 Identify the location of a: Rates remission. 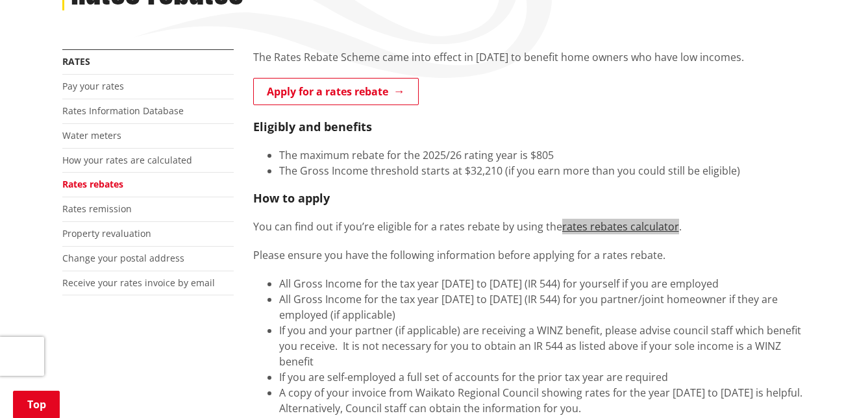
(97, 209).